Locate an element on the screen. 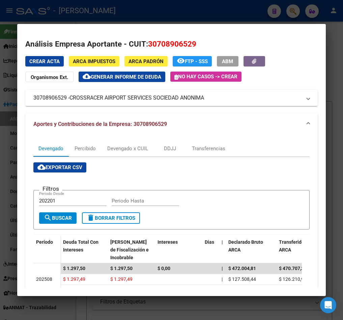 Image resolution: width=343 pixels, height=320 pixels. span: Deuda Total Con Intereses is located at coordinates (81, 245).